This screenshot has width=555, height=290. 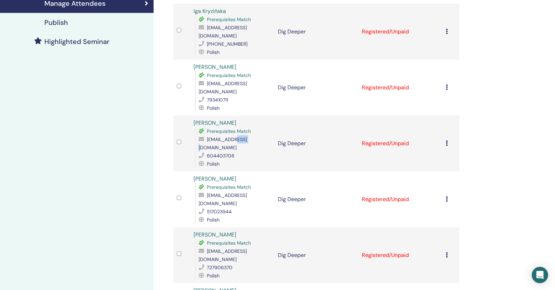 What do you see at coordinates (220, 156) in the screenshot?
I see `span: 604403708` at bounding box center [220, 156].